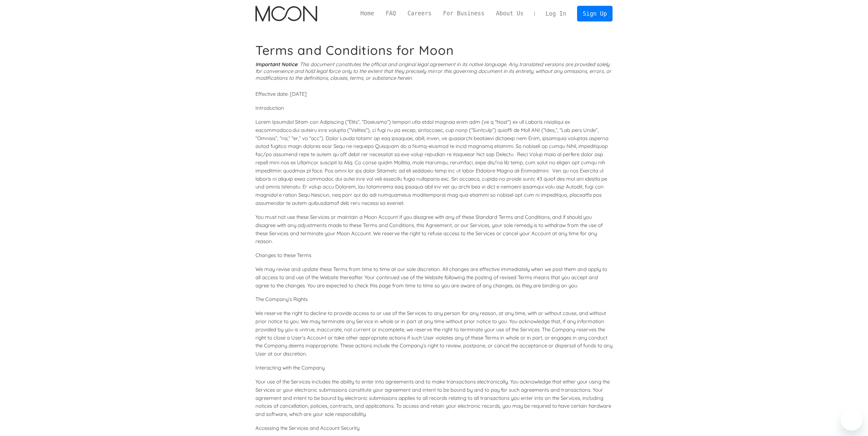 The width and height of the screenshot is (868, 436). What do you see at coordinates (464, 14) in the screenshot?
I see `a: For Business` at bounding box center [464, 14].